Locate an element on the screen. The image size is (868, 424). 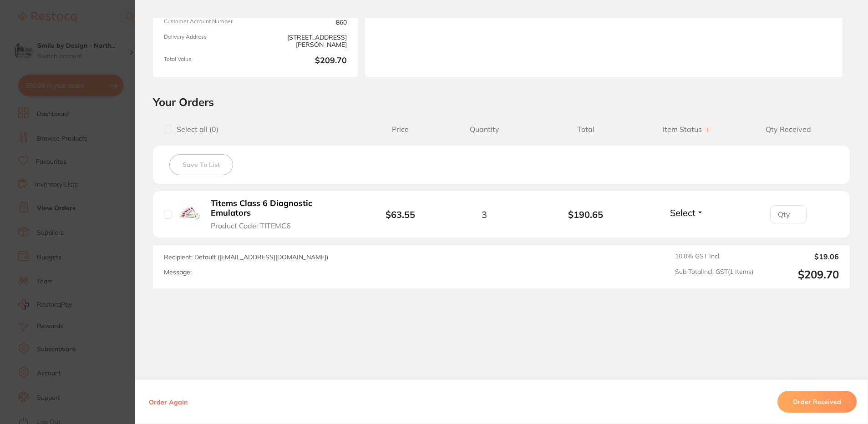
span: Product Code: TITEMC6 is located at coordinates (251, 226).